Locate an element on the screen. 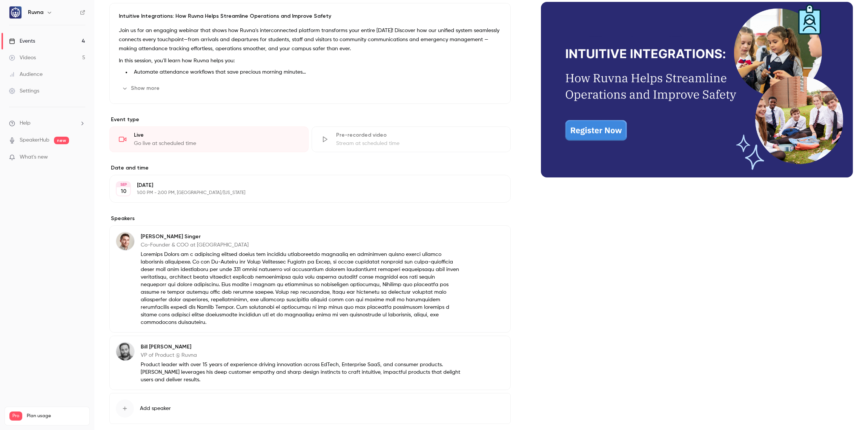 The image size is (868, 430). div: Pre-recorded video is located at coordinates (419, 135).